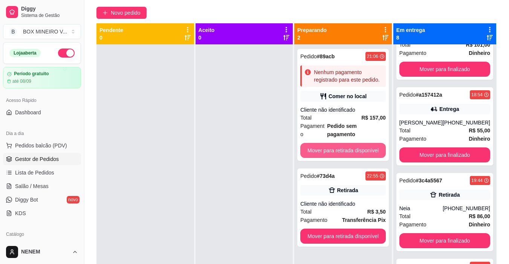  Describe the element at coordinates (411, 38) in the screenshot. I see `p: 8` at that location.